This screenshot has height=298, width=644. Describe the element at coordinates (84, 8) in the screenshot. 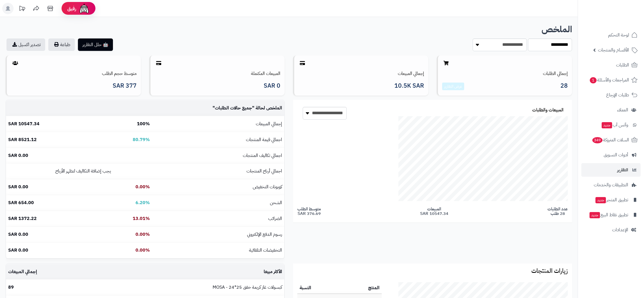

I see `img: ai-face.png` at that location.